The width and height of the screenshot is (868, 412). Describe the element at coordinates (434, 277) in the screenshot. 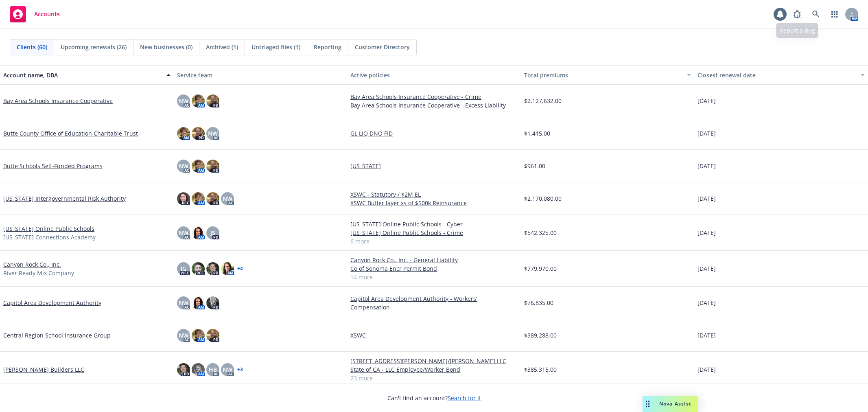

I see `a: 14 more` at that location.